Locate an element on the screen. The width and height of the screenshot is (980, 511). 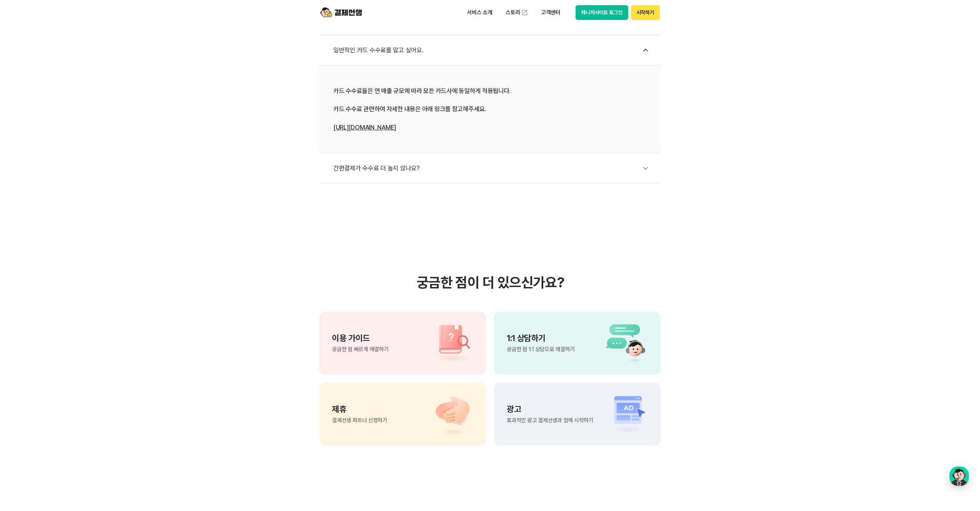
a: 대화 is located at coordinates (68, 229).